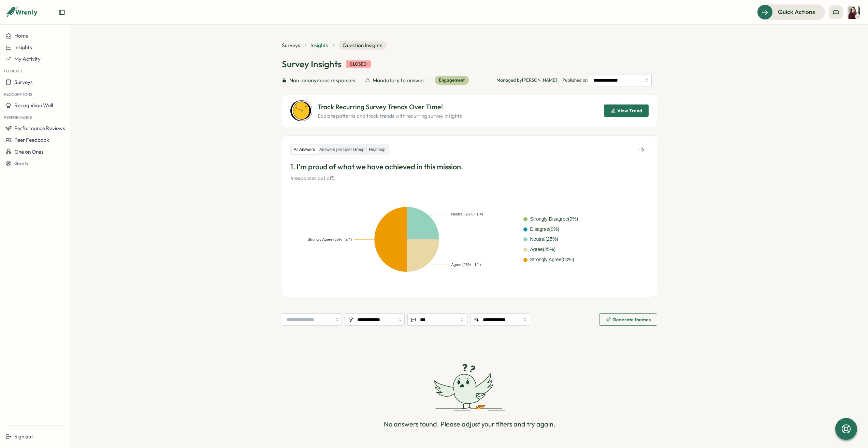 This screenshot has width=868, height=448. Describe the element at coordinates (791, 12) in the screenshot. I see `button: Quick Actions` at that location.